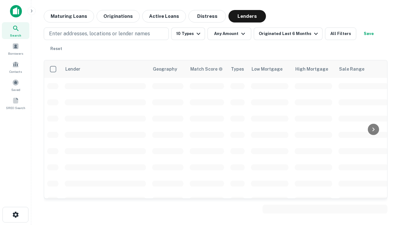 This screenshot has width=400, height=225. I want to click on th: Sale Range, so click(364, 69).